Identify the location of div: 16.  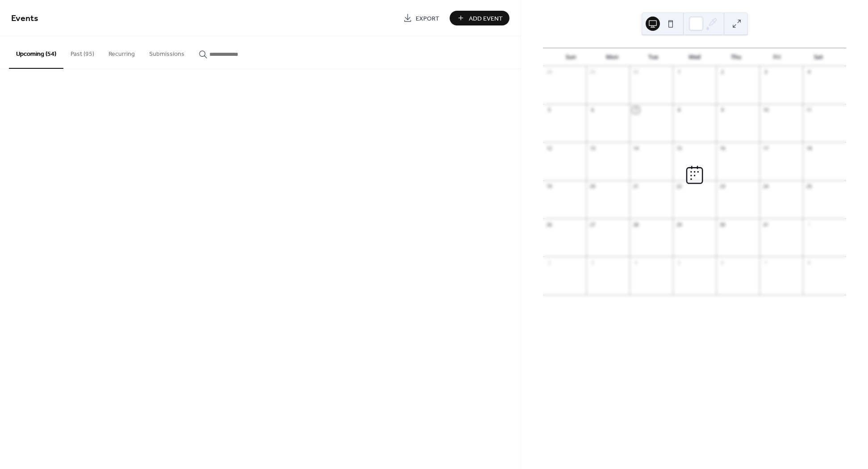
(722, 148).